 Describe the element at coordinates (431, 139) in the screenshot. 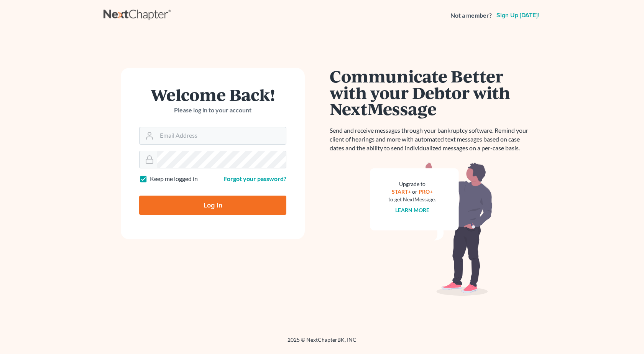

I see `p: Send and receive messages through your bankruptcy software. Remind your client of hearings and mo...` at that location.